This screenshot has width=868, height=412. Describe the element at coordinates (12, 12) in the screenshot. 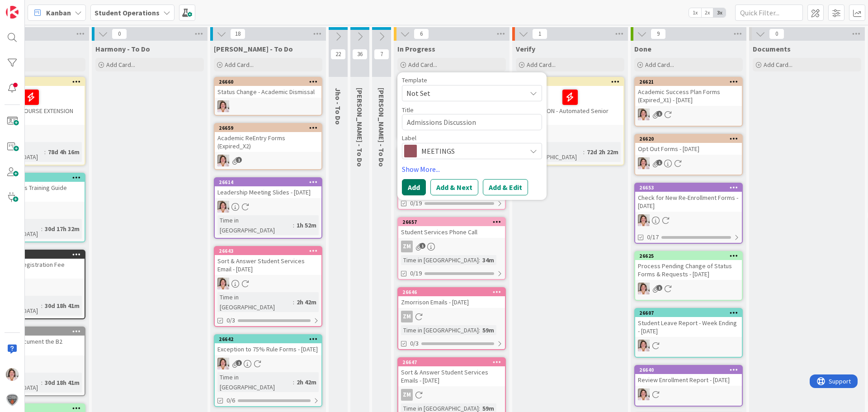

I see `img: Visit kanbanzone.com` at that location.